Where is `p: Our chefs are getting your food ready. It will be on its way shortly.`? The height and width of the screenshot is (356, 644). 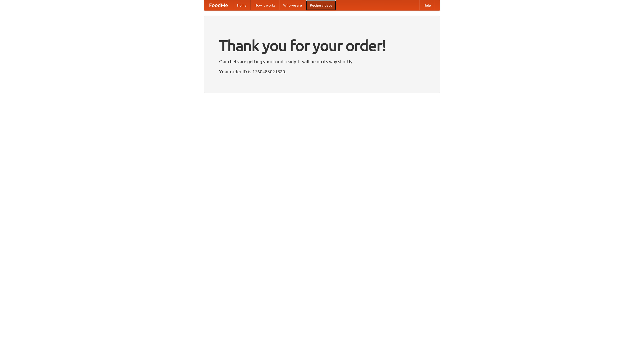 p: Our chefs are getting your food ready. It will be on its way shortly. is located at coordinates (322, 61).